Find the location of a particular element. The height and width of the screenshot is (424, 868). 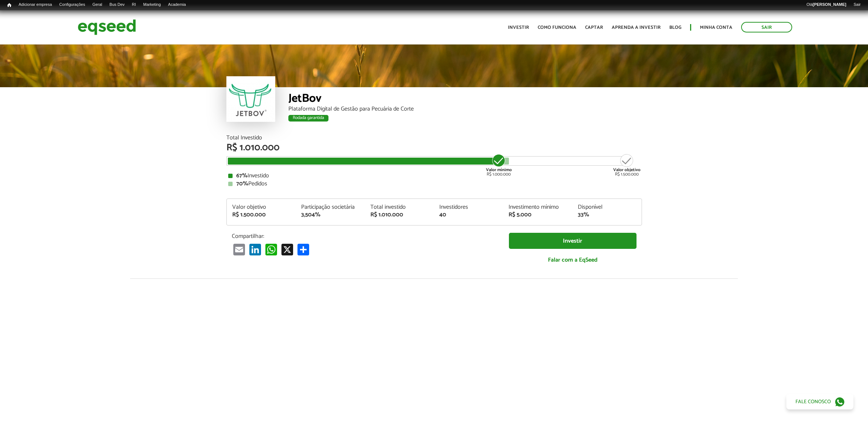

div: Participação societária is located at coordinates (330, 208).